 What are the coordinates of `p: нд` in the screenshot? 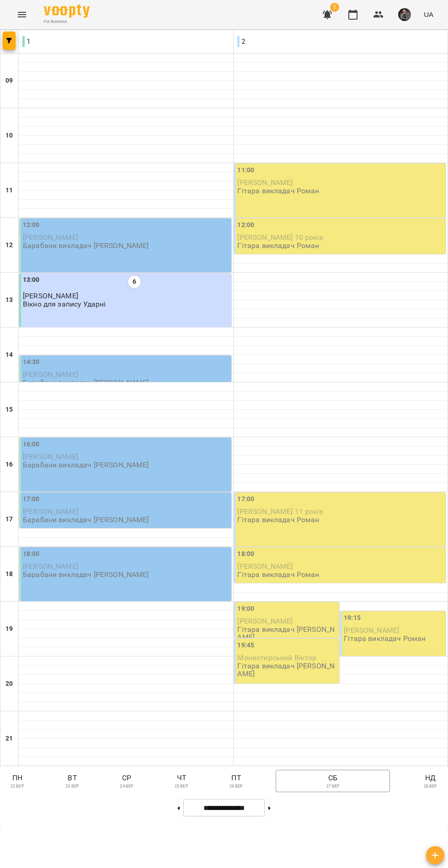 It's located at (430, 778).